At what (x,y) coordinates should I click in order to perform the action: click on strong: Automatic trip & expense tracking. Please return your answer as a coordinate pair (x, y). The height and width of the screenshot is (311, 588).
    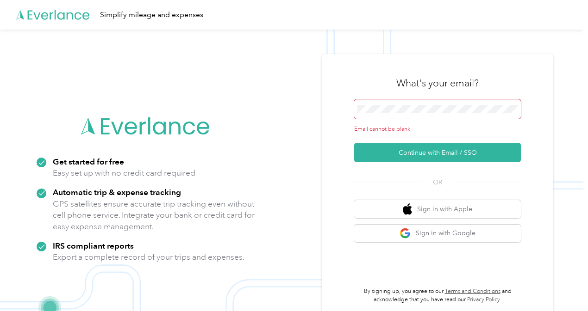
    Looking at the image, I should click on (117, 192).